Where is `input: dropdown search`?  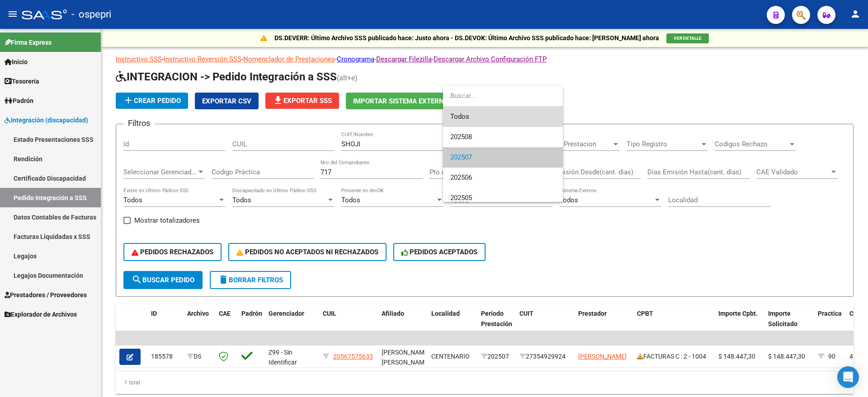 input: dropdown search is located at coordinates (503, 96).